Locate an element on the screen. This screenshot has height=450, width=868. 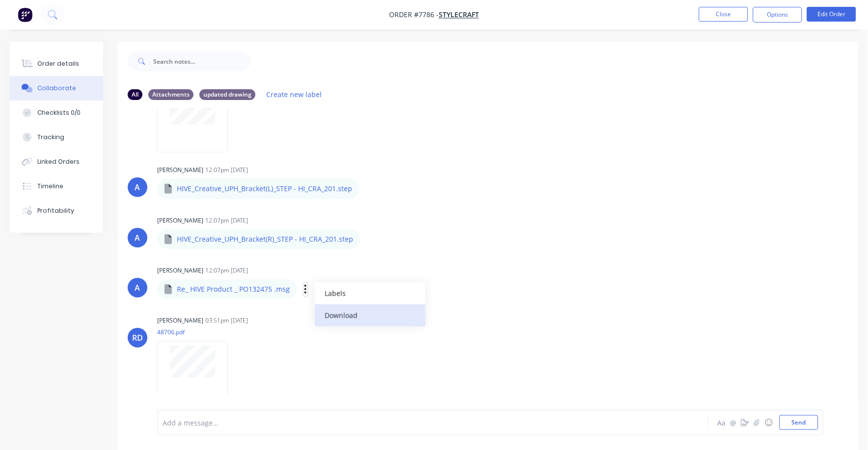
span: Order #7786 - is located at coordinates (414, 15).